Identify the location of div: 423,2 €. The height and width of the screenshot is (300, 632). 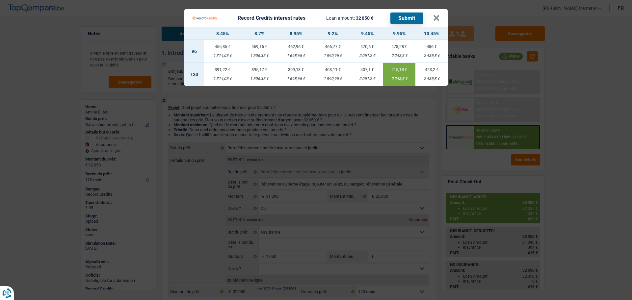
(432, 69).